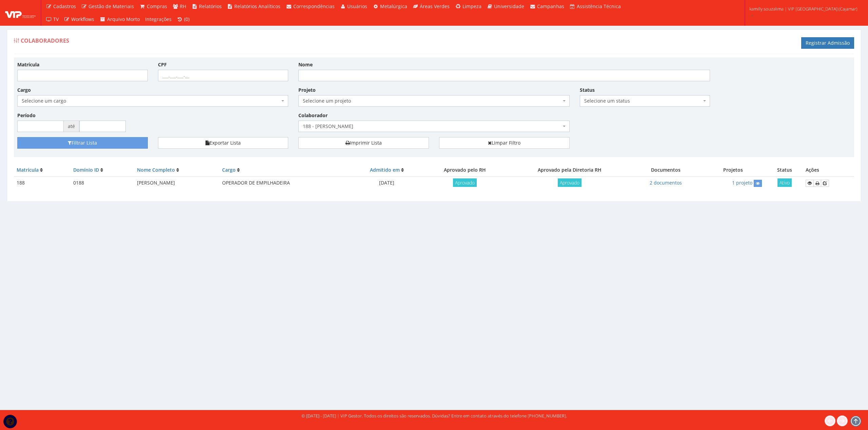 The width and height of the screenshot is (868, 430). Describe the element at coordinates (65, 6) in the screenshot. I see `span: Cadastros` at that location.